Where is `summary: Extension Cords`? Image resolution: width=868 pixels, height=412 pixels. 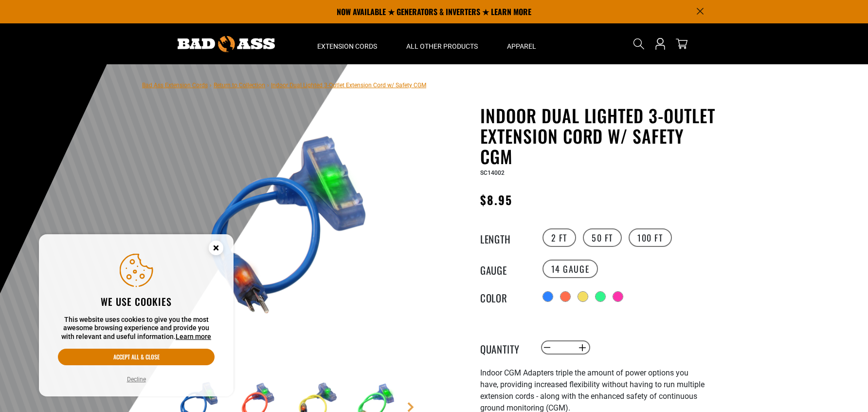
summary: Extension Cords is located at coordinates (347, 44).